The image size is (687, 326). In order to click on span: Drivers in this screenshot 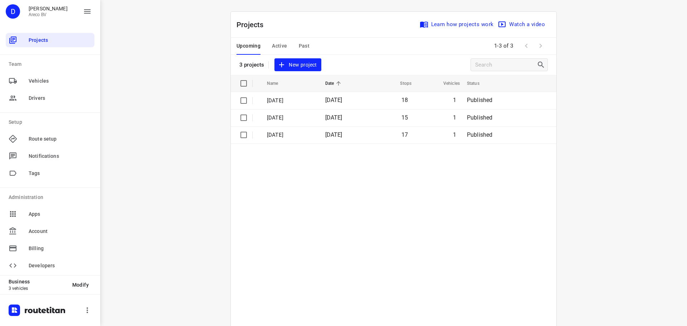, I will do `click(60, 98)`.